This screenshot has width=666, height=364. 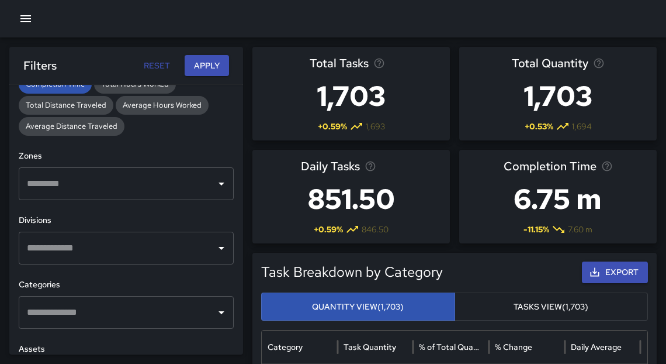 What do you see at coordinates (550, 166) in the screenshot?
I see `span: Completion Time` at bounding box center [550, 166].